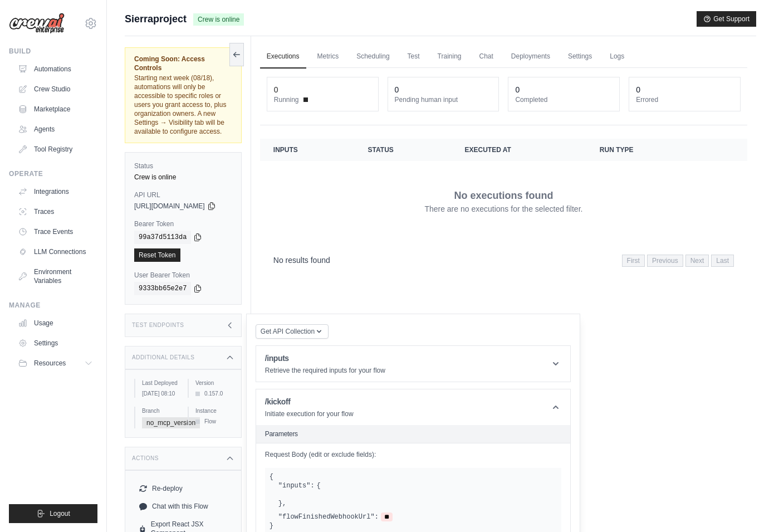 The width and height of the screenshot is (774, 532). What do you see at coordinates (184, 224) in the screenshot?
I see `label: Bearer Token` at bounding box center [184, 224].